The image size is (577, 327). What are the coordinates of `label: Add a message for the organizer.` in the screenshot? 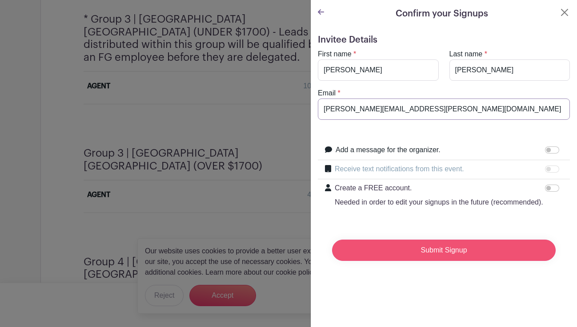 It's located at (388, 150).